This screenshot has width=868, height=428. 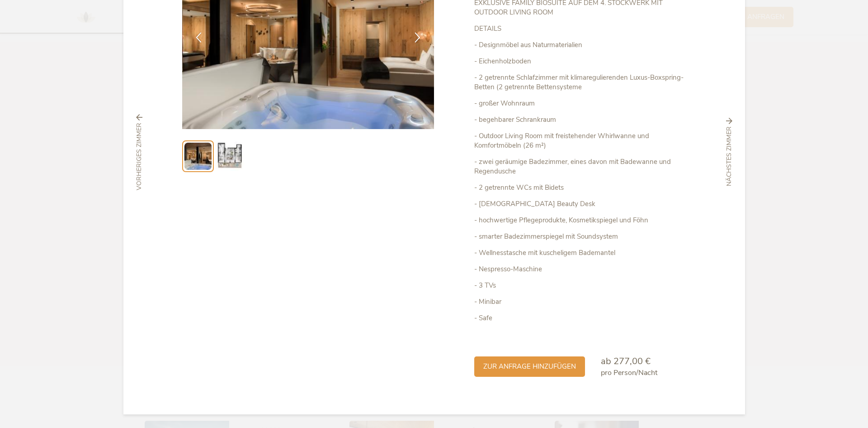 What do you see at coordinates (580, 269) in the screenshot?
I see `p: - Nespresso-Maschine` at bounding box center [580, 269].